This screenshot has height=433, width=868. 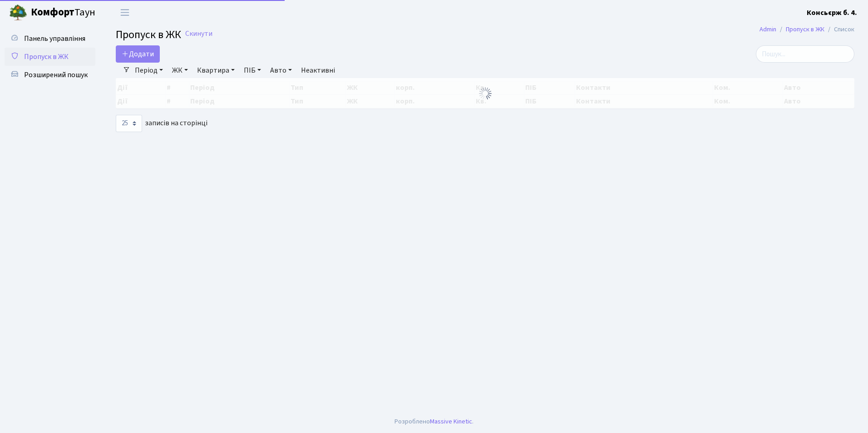 What do you see at coordinates (63, 12) in the screenshot?
I see `span: Таун` at bounding box center [63, 12].